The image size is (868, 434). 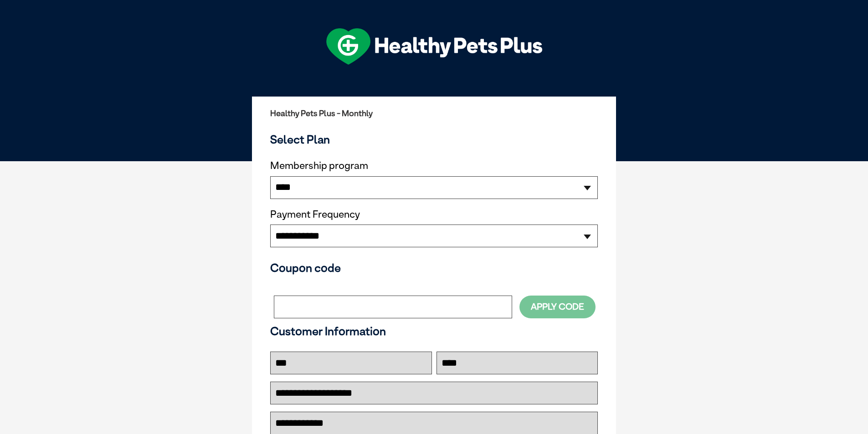 What do you see at coordinates (557, 306) in the screenshot?
I see `button: Apply Code` at bounding box center [557, 306].